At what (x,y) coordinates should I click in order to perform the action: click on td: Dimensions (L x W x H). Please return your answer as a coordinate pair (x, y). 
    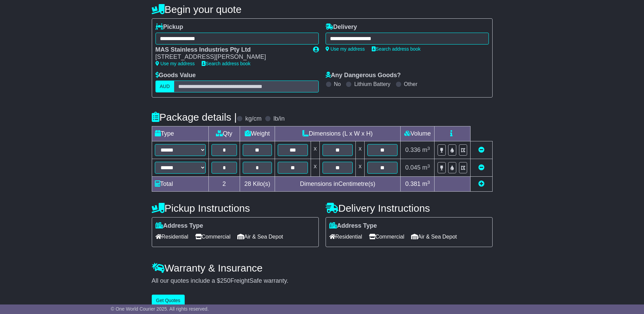
    Looking at the image, I should click on (337, 134).